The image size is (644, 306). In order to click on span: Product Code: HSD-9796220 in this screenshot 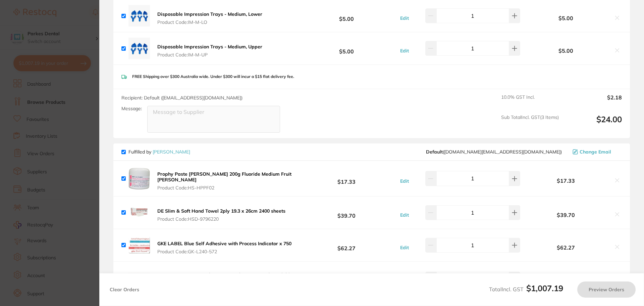, I will do `click(221, 219)`.